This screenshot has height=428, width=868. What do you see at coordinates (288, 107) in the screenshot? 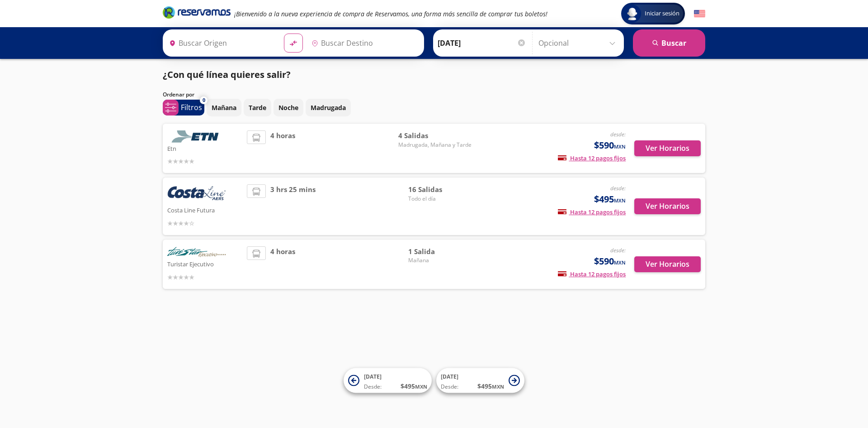
I see `button: Noche` at bounding box center [288, 107].